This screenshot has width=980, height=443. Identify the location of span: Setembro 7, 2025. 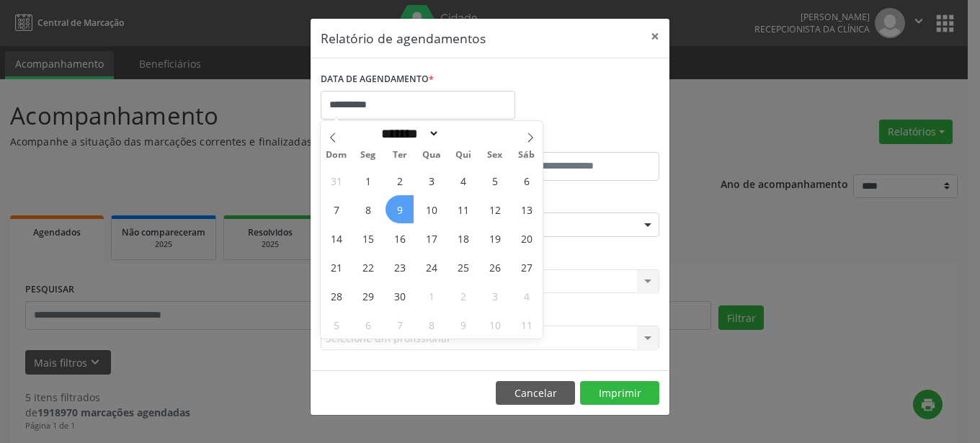
(336, 209).